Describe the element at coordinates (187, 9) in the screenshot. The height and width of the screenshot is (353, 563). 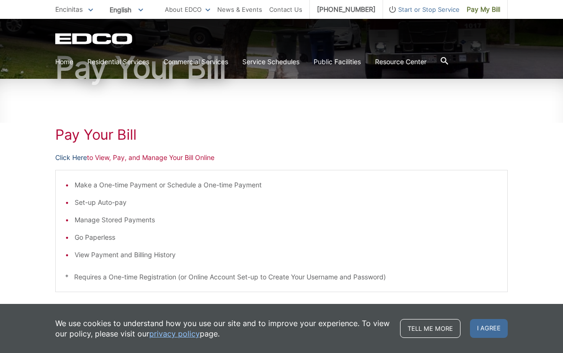
I see `a: About EDCO` at that location.